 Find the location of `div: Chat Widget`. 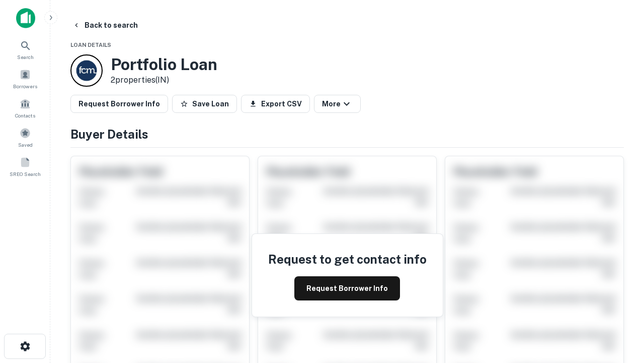

div: Chat Widget is located at coordinates (619, 274).